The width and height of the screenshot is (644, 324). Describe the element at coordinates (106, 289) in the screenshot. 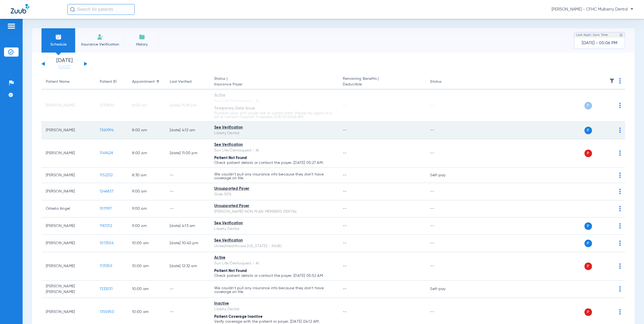

I see `span: 1332531` at that location.